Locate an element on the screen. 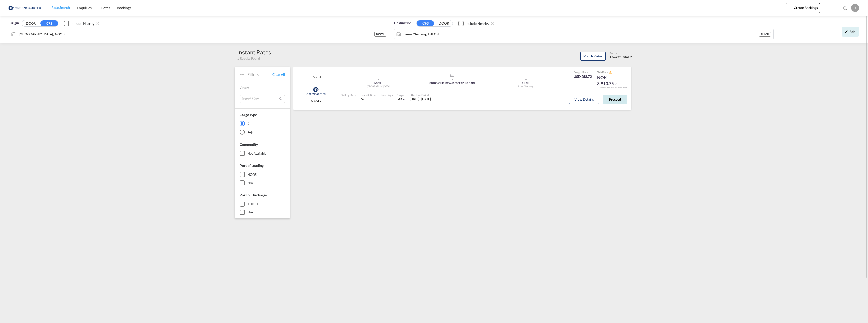 The image size is (868, 323). md-input-container: Laem Chabang, THLCH is located at coordinates (584, 34).